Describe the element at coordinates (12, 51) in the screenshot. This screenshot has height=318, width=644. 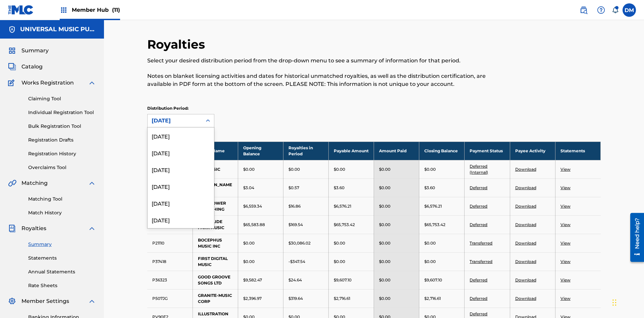
I see `img: Summary` at that location.